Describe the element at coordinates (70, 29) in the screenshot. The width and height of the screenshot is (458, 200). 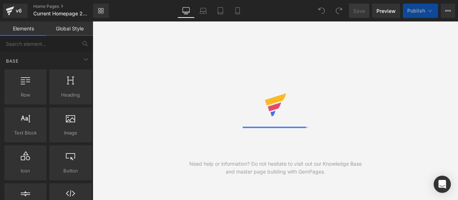
I see `a: Global Style` at that location.